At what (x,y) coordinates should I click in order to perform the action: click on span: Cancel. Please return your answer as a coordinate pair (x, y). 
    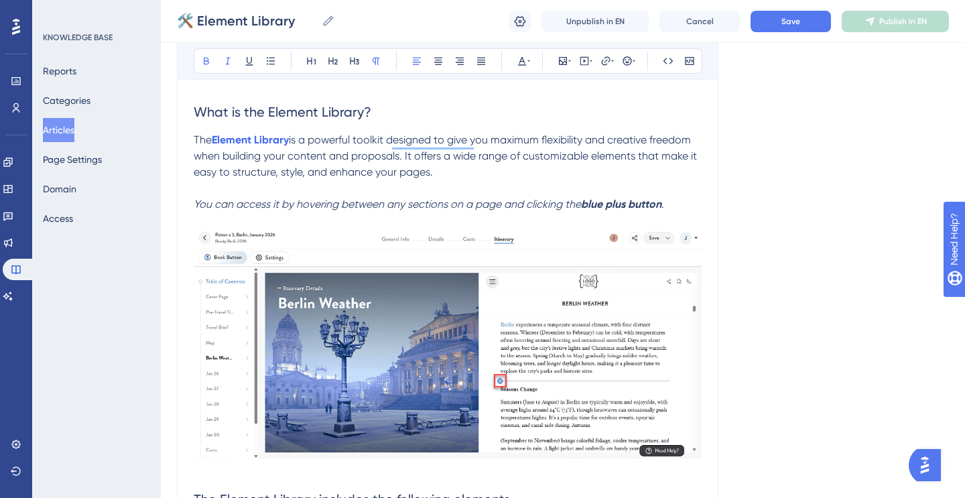
    Looking at the image, I should click on (700, 21).